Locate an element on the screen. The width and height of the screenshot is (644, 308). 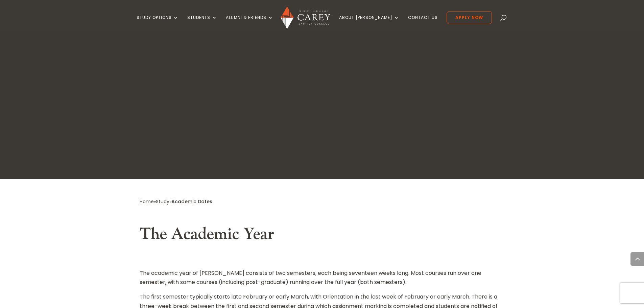
a: Students is located at coordinates (202, 23).